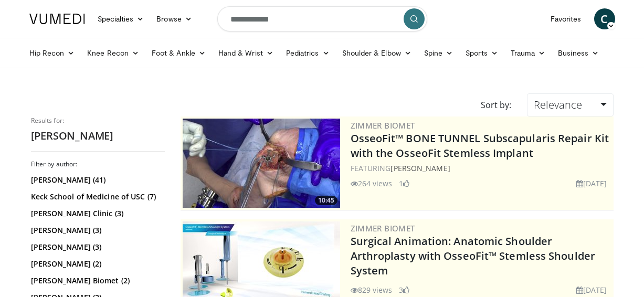 The image size is (644, 297). I want to click on img: 2f1af013-60dc-4d4f-a945-c3496bd90c6e.300x170_q85_crop-smart_upscale.jpg, so click(261, 163).